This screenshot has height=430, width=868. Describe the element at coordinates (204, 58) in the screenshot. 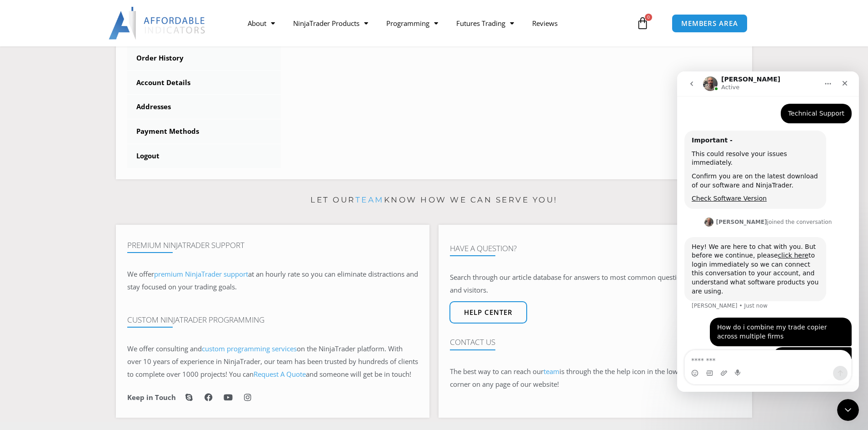

I see `a: Order History` at that location.